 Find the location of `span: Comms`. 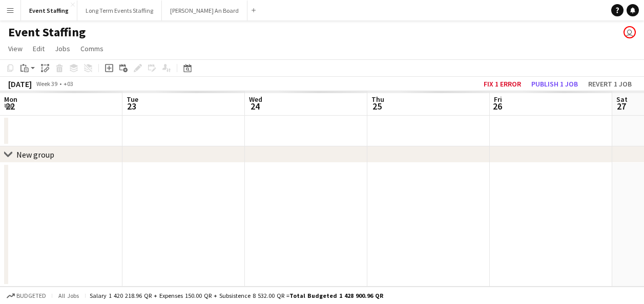

span: Comms is located at coordinates (92, 49).